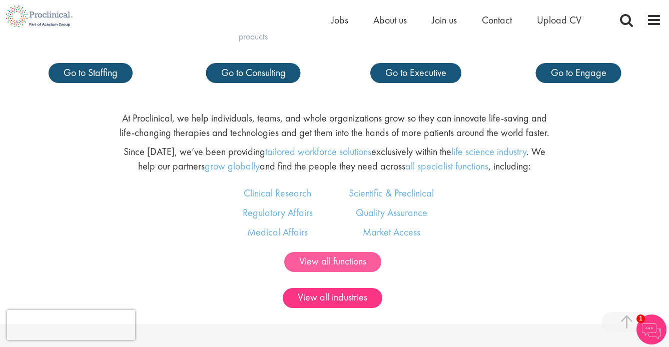 This screenshot has width=669, height=347. Describe the element at coordinates (447, 166) in the screenshot. I see `a: all specialist functions` at that location.